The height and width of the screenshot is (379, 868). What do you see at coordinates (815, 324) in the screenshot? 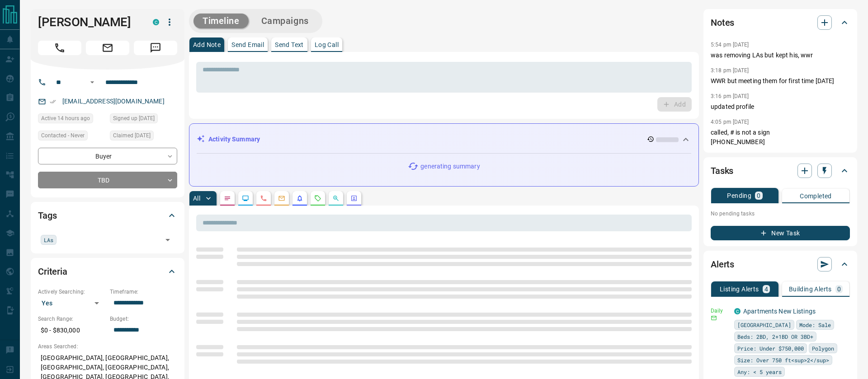
I see `span: Mode: Sale` at bounding box center [815, 324].